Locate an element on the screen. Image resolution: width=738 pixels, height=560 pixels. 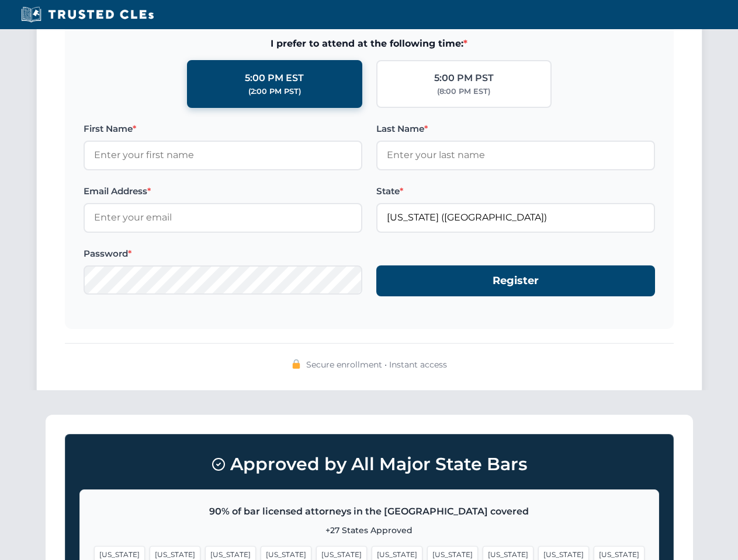
input: Enter your last name is located at coordinates (515, 155).